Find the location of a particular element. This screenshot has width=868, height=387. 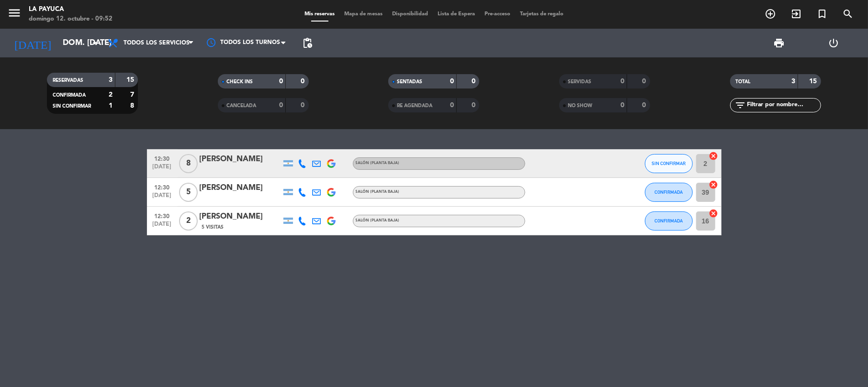

strong: 1 is located at coordinates (110, 105).